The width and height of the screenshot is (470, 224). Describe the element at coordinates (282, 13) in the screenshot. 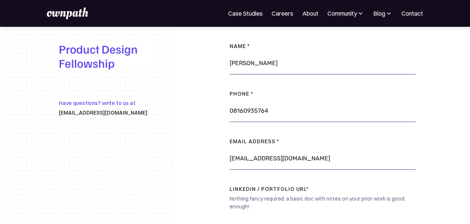

I see `a: Careers` at that location.